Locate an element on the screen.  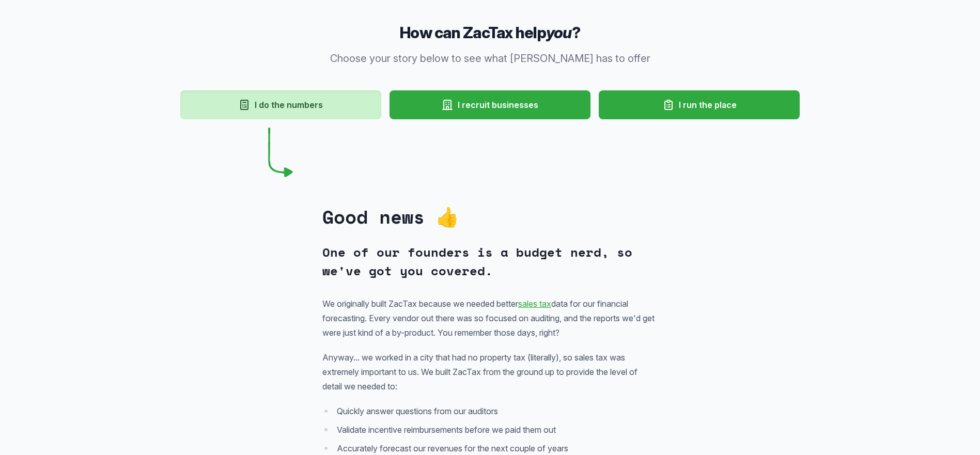
p: We originally built ZacTax because we needed better data for our financial forecasting. Every ven... is located at coordinates (490, 318).